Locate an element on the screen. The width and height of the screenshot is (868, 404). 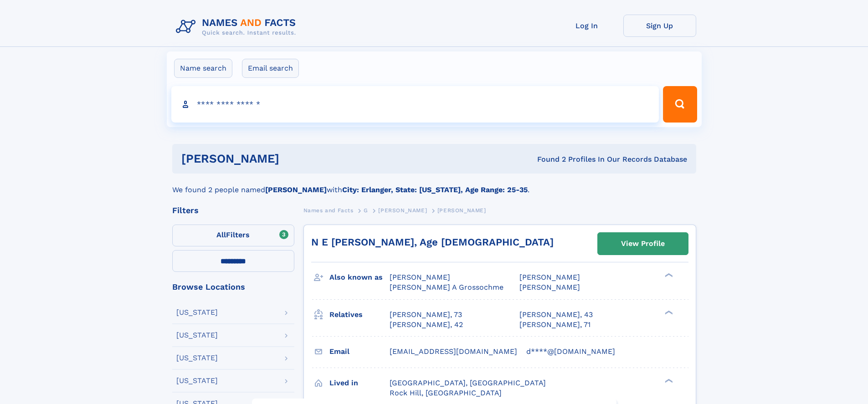
button: Search Button is located at coordinates (680, 104).